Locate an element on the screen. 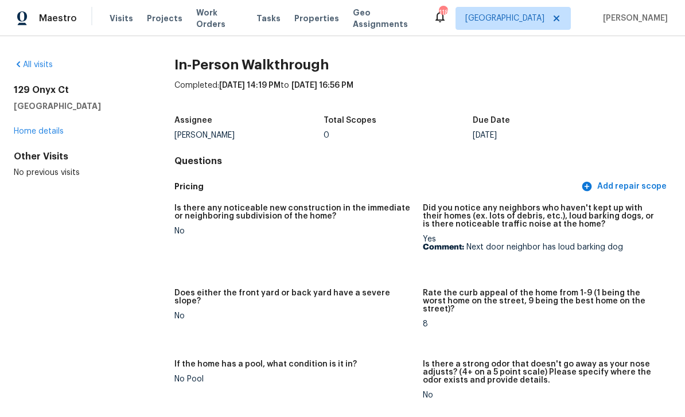 Image resolution: width=685 pixels, height=417 pixels. span: Visits is located at coordinates (121, 18).